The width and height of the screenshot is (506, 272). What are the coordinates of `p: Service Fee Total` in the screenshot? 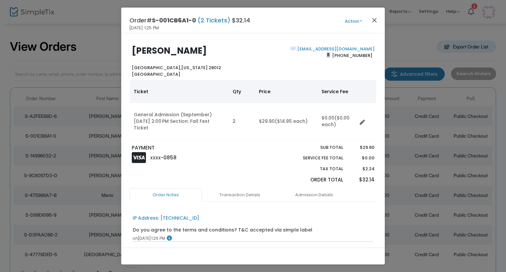 It's located at (316, 158).